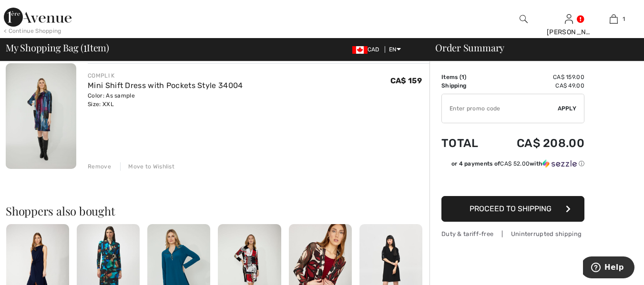  Describe the element at coordinates (613, 19) in the screenshot. I see `img: My Bag` at that location.